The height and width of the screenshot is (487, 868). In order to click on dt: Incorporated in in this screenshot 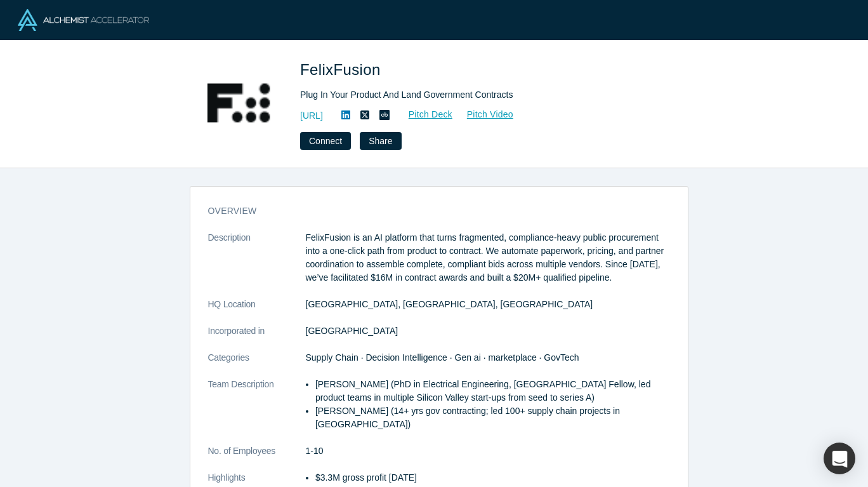, I will do `click(257, 338)`.